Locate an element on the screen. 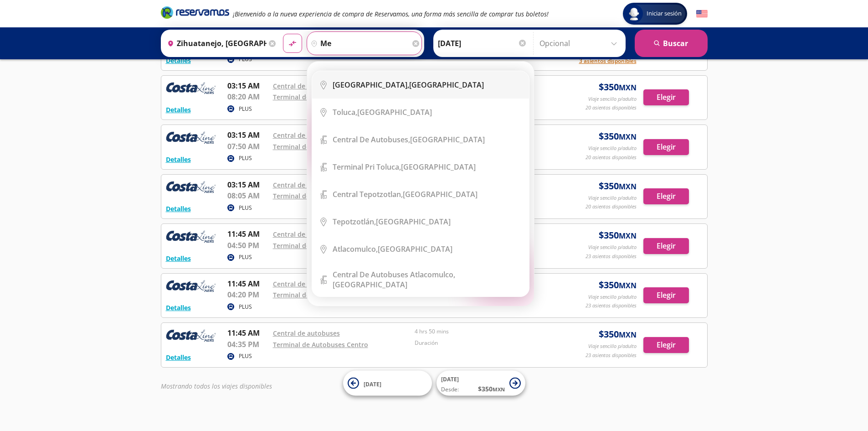 This screenshot has width=868, height=431. p: 04:20 PM is located at coordinates (248, 294).